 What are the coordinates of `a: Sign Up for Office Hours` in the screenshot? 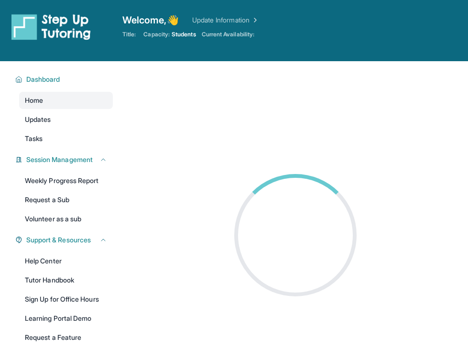 It's located at (66, 299).